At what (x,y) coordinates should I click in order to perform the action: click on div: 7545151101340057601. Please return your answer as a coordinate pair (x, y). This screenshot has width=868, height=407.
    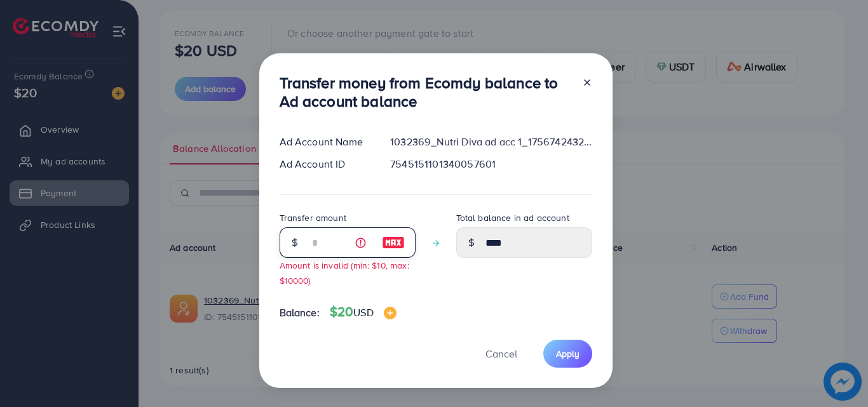
    Looking at the image, I should click on (491, 164).